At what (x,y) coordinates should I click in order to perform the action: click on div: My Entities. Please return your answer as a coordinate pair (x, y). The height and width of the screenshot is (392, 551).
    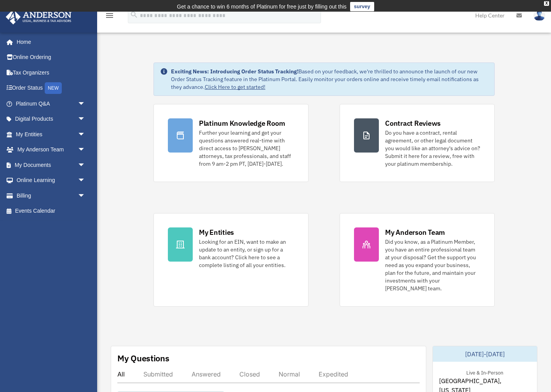
    Looking at the image, I should click on (217, 232).